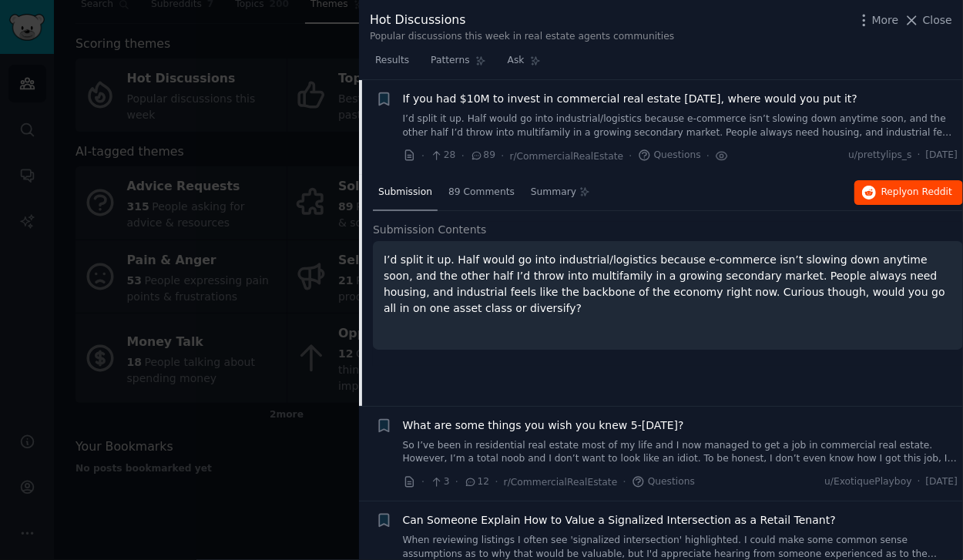 The image size is (963, 560). Describe the element at coordinates (668, 284) in the screenshot. I see `p: I’d split it up. Half would go into industrial/logistics because e-commerce isn’t slowing down an...` at that location.